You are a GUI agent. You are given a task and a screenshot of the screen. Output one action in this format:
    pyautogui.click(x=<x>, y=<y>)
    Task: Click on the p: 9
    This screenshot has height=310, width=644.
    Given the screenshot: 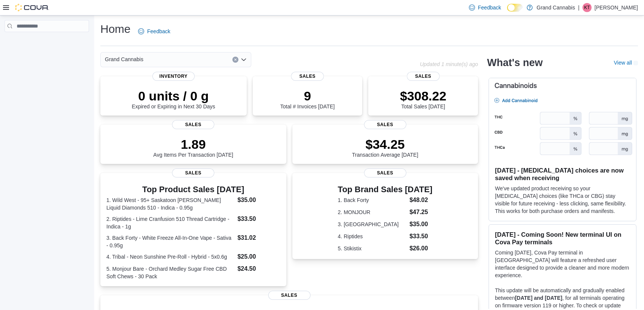 What is the action you would take?
    pyautogui.click(x=307, y=96)
    